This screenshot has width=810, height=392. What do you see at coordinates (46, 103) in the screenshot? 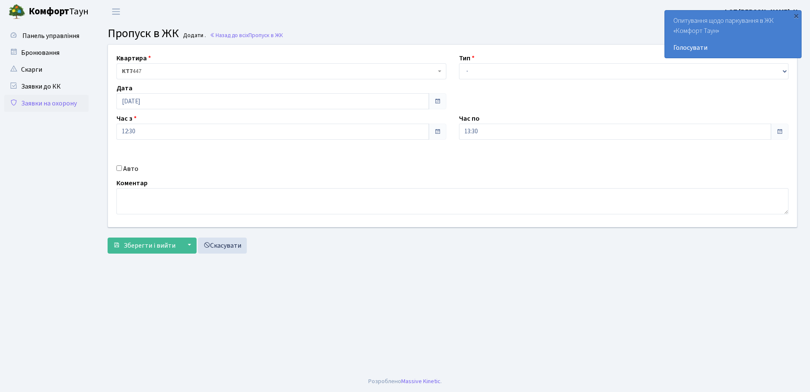
I see `a: Заявки на охорону` at bounding box center [46, 103].